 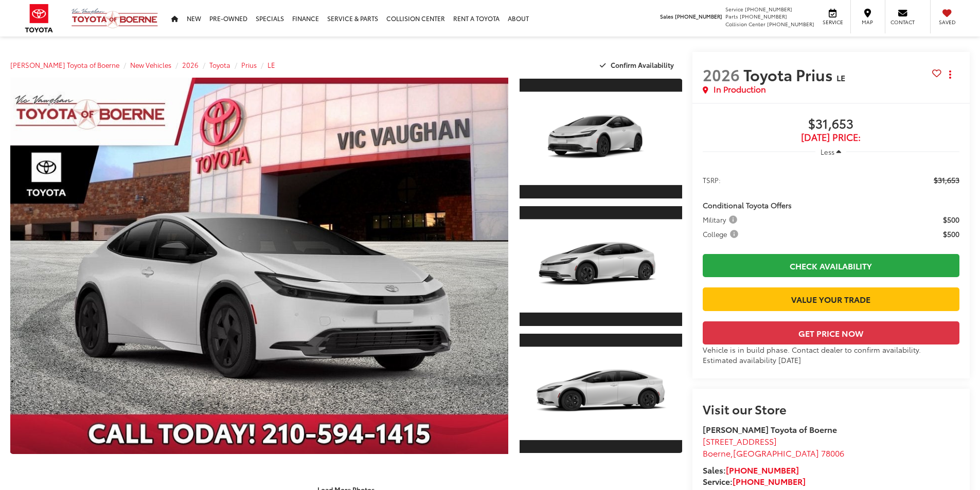 I want to click on a: Toyota, so click(x=220, y=65).